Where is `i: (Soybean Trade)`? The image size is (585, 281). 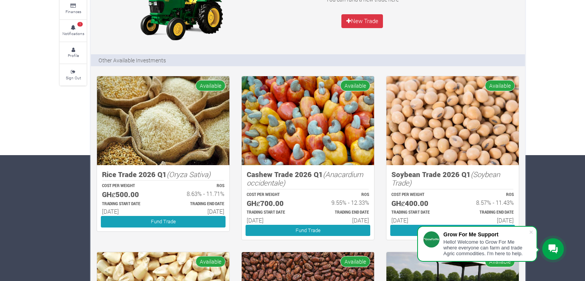
i: (Soybean Trade) is located at coordinates (446, 179).